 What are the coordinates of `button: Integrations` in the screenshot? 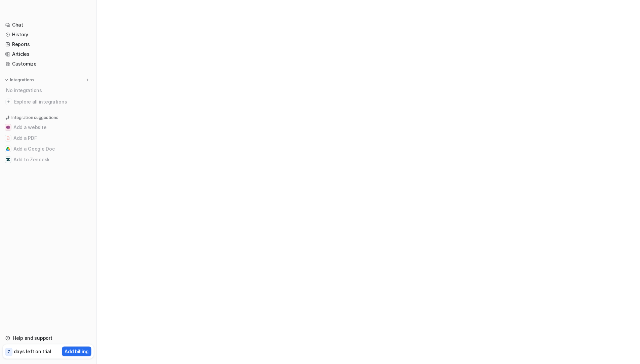 It's located at (19, 80).